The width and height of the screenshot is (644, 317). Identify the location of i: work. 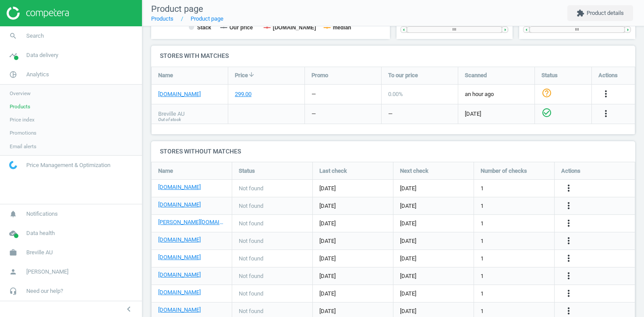
(13, 252).